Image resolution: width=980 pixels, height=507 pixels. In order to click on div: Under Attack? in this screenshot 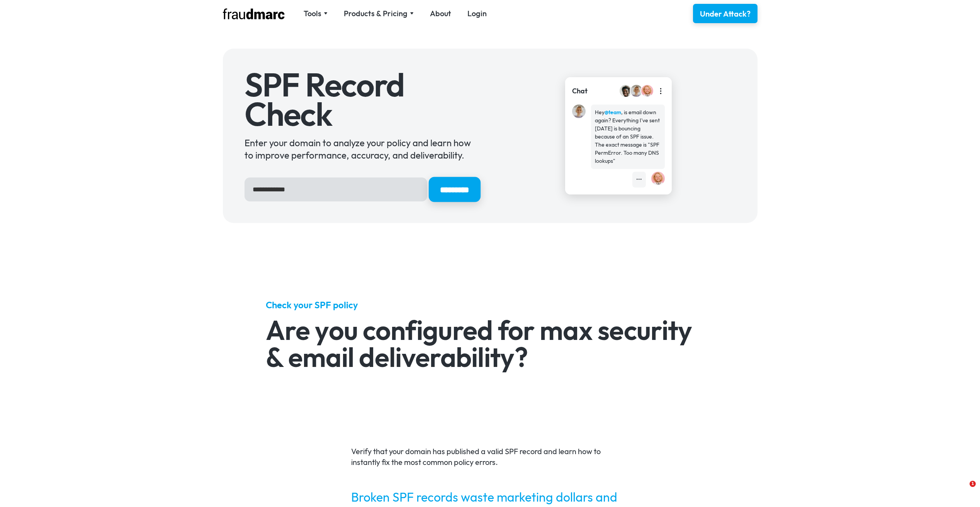, I will do `click(725, 14)`.